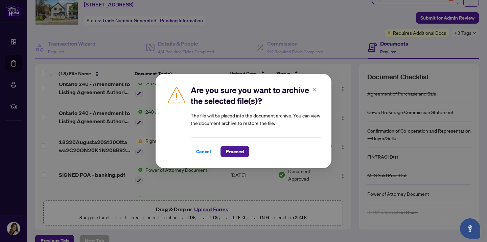 The image size is (487, 242). I want to click on span: close, so click(314, 90).